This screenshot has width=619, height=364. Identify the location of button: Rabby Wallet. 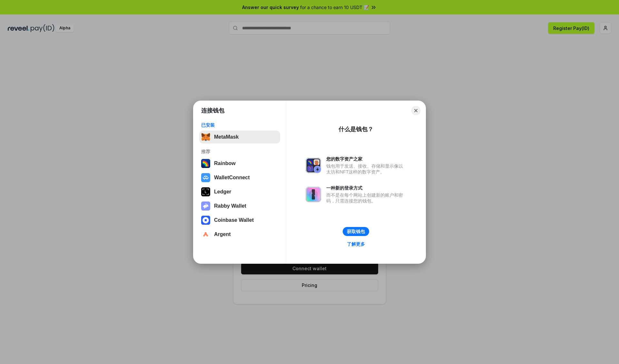
(239, 206).